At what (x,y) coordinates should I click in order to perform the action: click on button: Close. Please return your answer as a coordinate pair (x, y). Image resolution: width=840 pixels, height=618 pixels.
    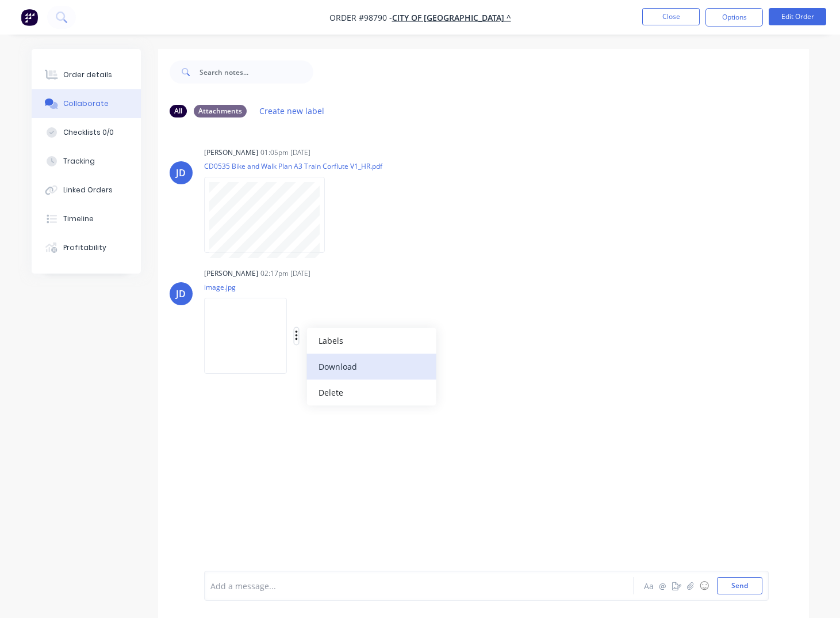
    Looking at the image, I should click on (671, 17).